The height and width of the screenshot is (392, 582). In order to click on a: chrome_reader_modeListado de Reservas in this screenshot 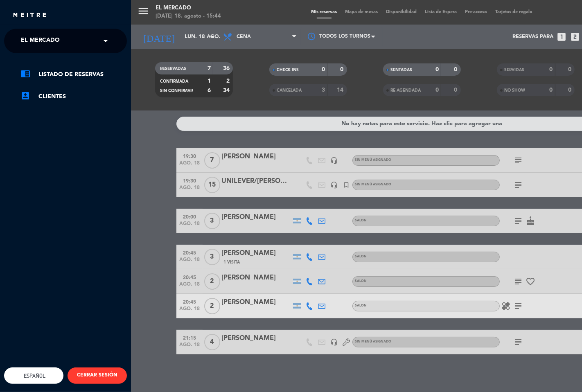, I will do `click(74, 74)`.